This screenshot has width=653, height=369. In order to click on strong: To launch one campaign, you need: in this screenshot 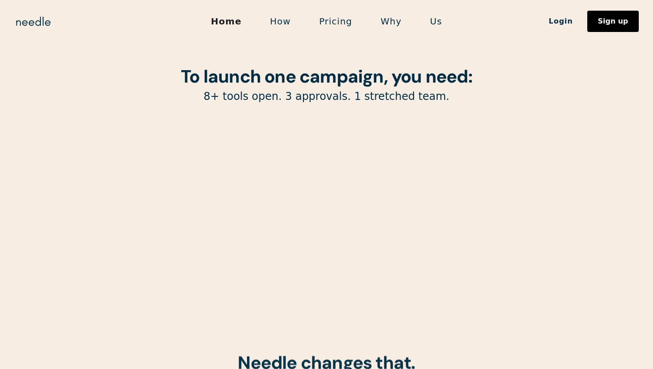, I will do `click(326, 76)`.